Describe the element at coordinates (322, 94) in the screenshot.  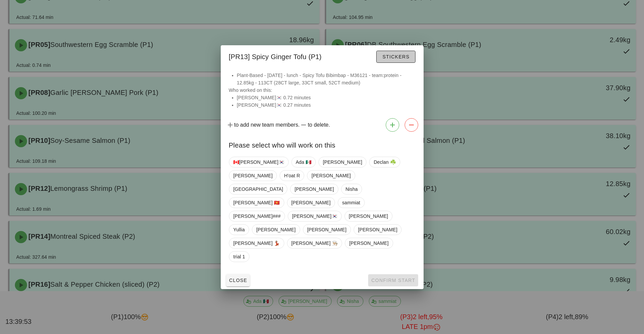
I see `div: Who worked on this:` at that location.